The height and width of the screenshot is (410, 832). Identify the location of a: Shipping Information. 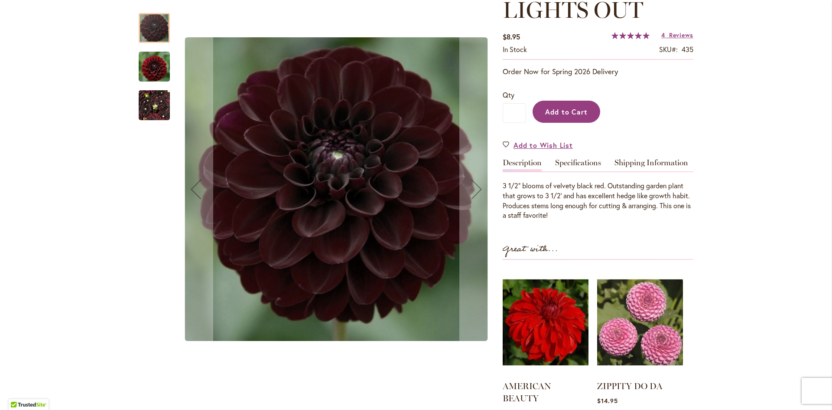
(651, 165).